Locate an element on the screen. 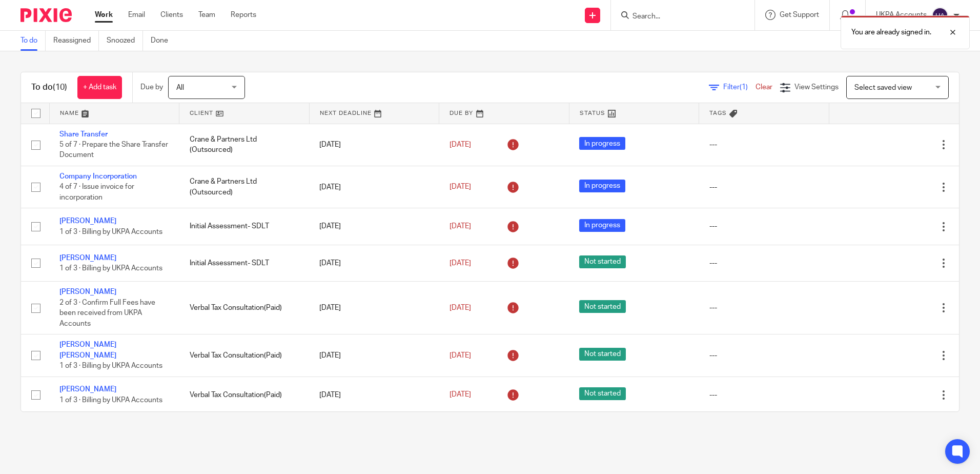 This screenshot has width=980, height=474. a: Clear is located at coordinates (764, 87).